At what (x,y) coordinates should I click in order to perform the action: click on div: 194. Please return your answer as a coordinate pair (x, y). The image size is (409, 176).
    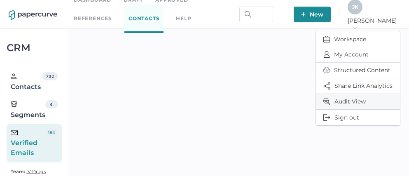
    Looking at the image, I should click on (51, 132).